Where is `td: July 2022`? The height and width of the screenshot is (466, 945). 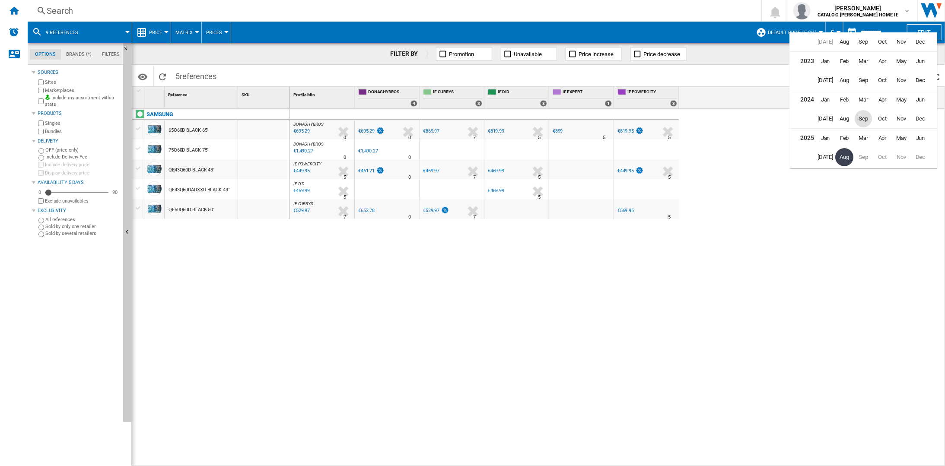 td: July 2022 is located at coordinates (825, 42).